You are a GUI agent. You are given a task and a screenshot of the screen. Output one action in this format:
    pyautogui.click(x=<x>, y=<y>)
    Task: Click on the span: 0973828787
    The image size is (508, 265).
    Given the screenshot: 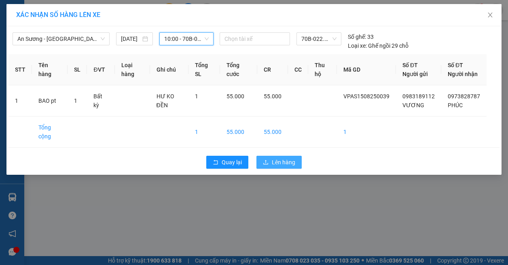 What is the action you would take?
    pyautogui.click(x=464, y=96)
    